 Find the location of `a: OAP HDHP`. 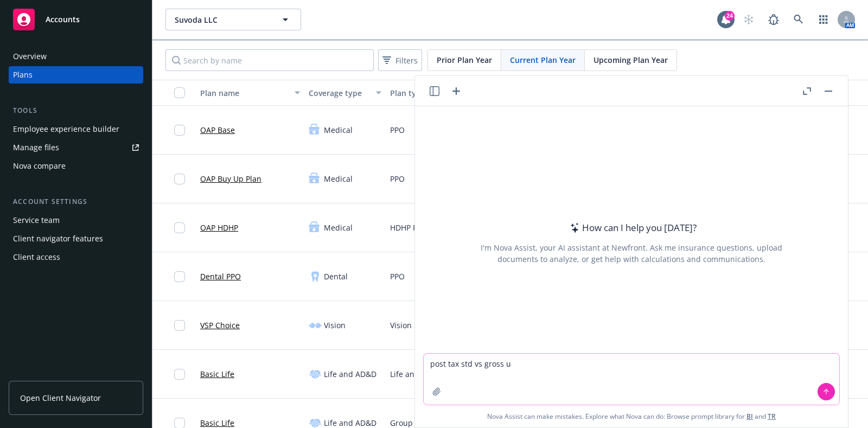

a: OAP HDHP is located at coordinates (219, 227).